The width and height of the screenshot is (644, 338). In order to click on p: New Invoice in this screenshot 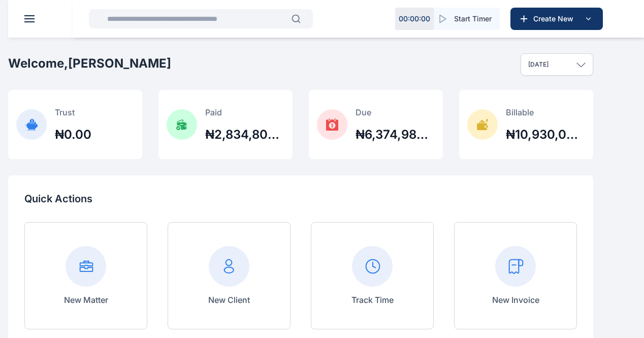, I will do `click(516, 300)`.